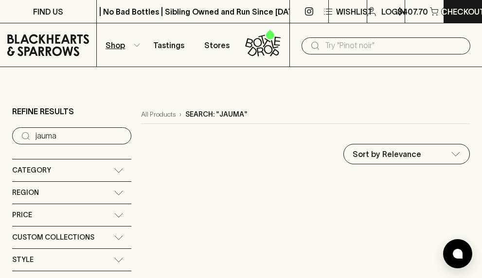 The image size is (482, 278). What do you see at coordinates (387, 154) in the screenshot?
I see `p: Sort by Relevance` at bounding box center [387, 154].